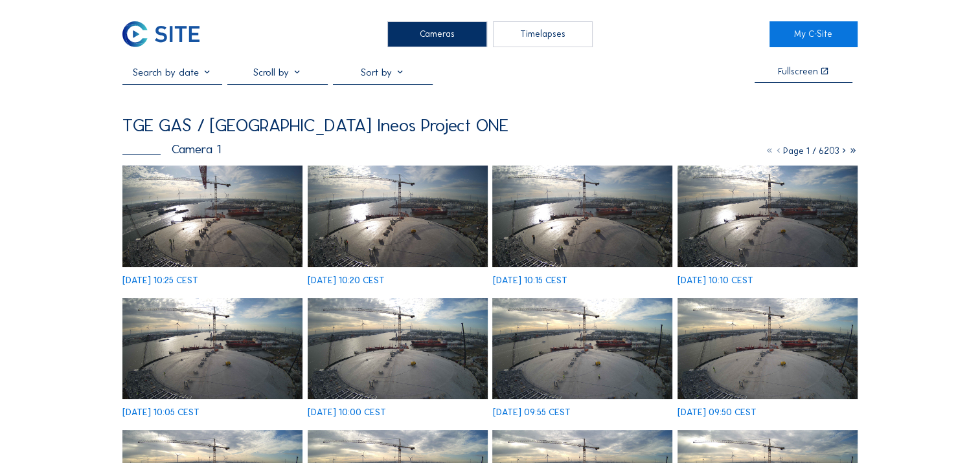 Image resolution: width=980 pixels, height=463 pixels. I want to click on img: image_53099966, so click(767, 216).